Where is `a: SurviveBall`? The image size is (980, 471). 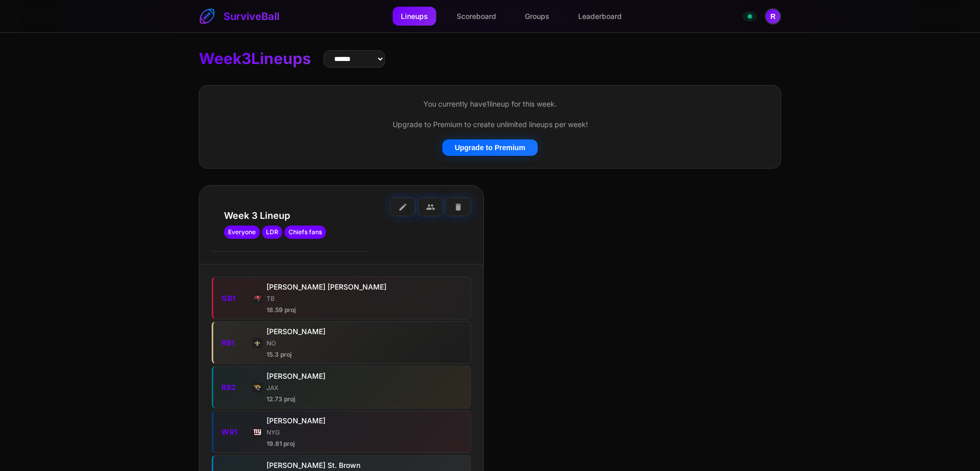 a: SurviveBall is located at coordinates (239, 16).